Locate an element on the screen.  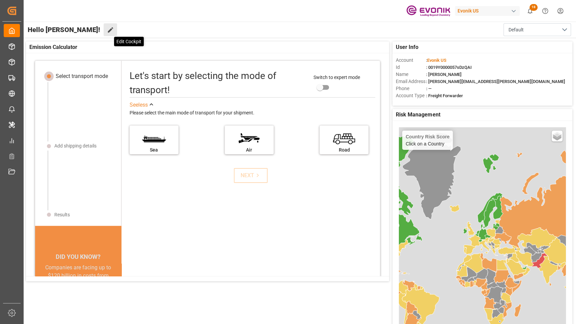
div: NEXT is located at coordinates (251, 175).